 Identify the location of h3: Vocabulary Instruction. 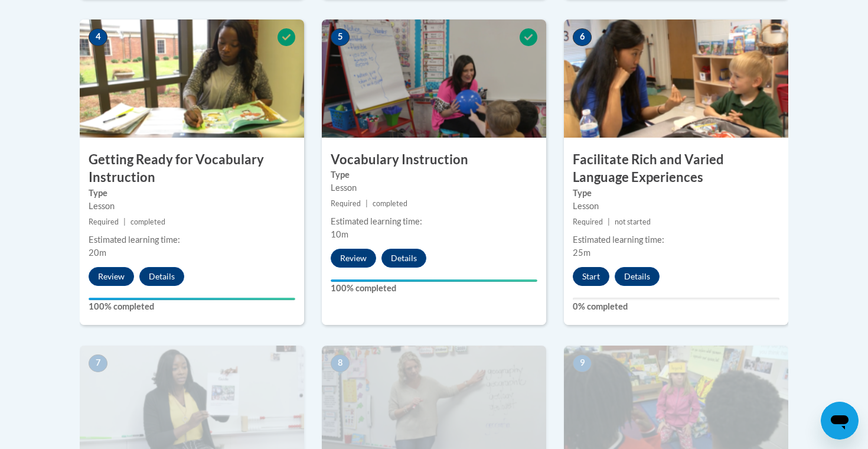
(434, 160).